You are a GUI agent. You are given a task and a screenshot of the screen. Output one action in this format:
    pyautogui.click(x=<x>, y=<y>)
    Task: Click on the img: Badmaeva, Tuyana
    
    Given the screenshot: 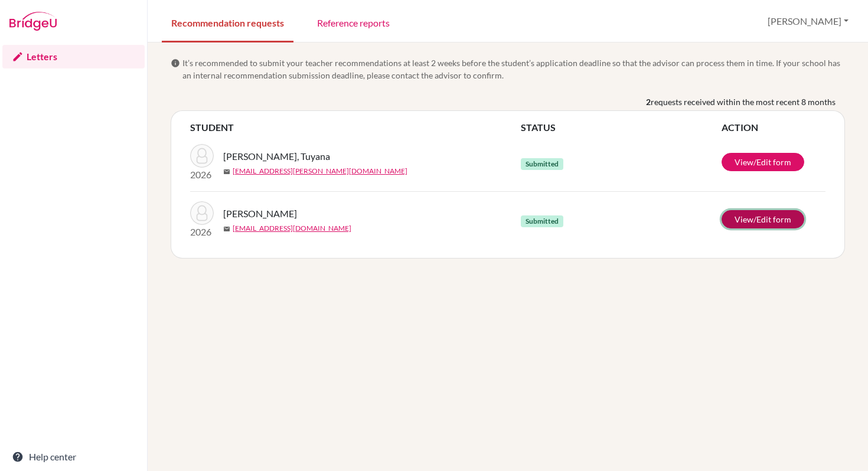 What is the action you would take?
    pyautogui.click(x=202, y=156)
    